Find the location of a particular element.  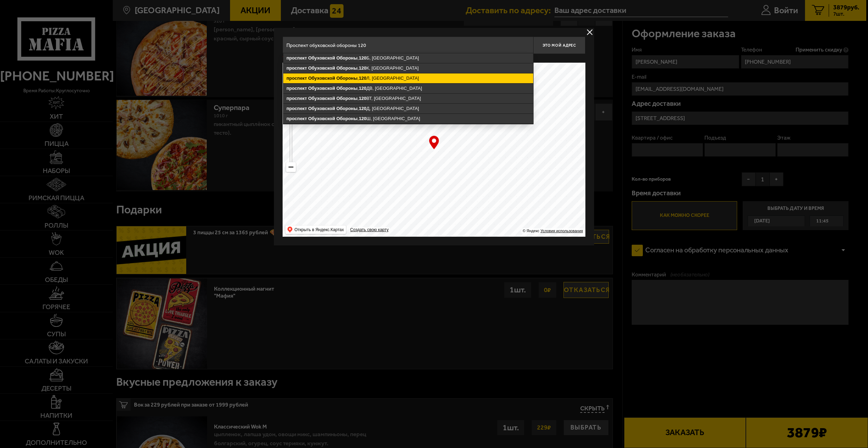

a: Условия использования is located at coordinates (562, 231).